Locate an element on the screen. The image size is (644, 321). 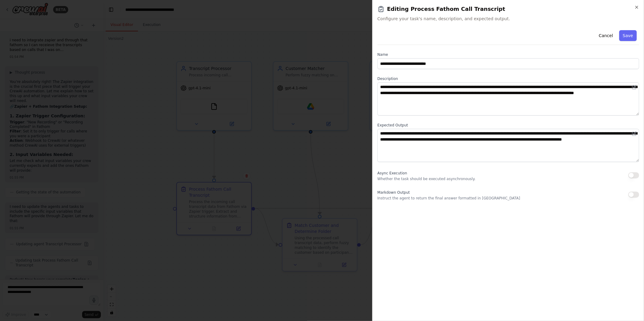
label: Expected Output is located at coordinates (508, 125).